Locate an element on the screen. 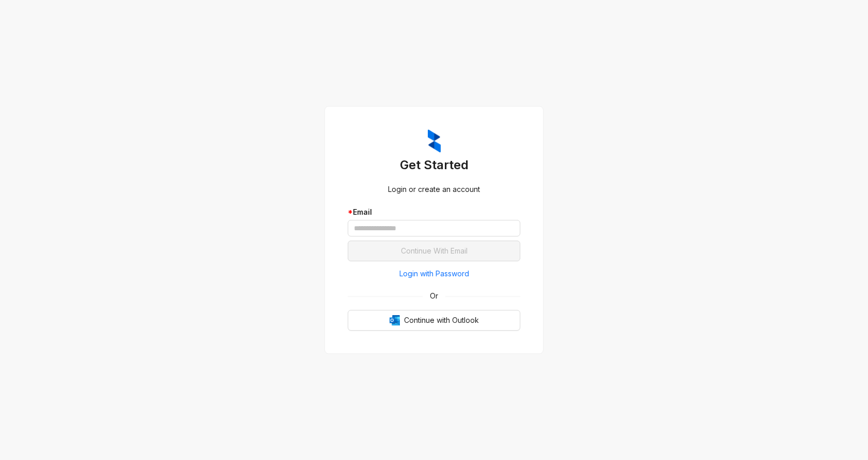 This screenshot has height=460, width=868. h3: Get Started is located at coordinates (434, 165).